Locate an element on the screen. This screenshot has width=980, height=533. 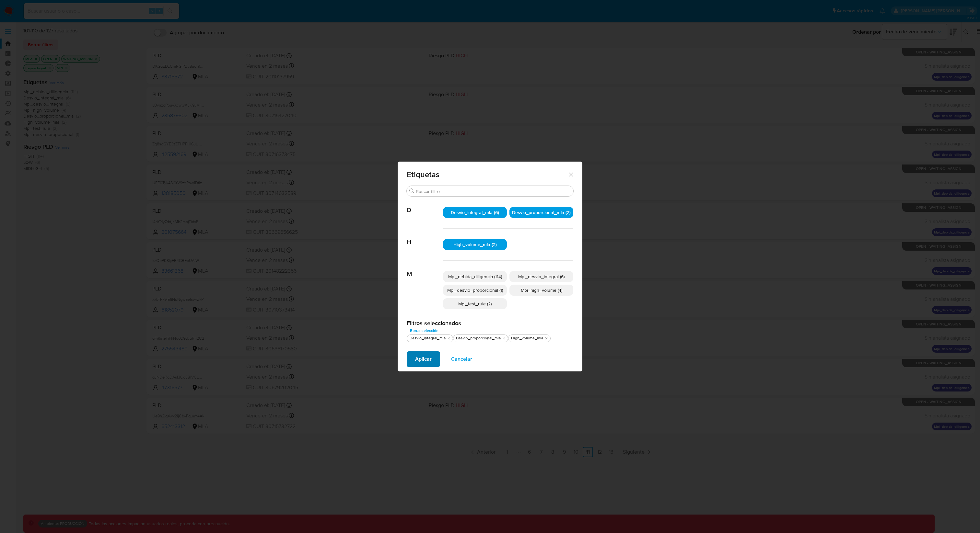
span: Mpi_high_volume (4) is located at coordinates (542, 291).